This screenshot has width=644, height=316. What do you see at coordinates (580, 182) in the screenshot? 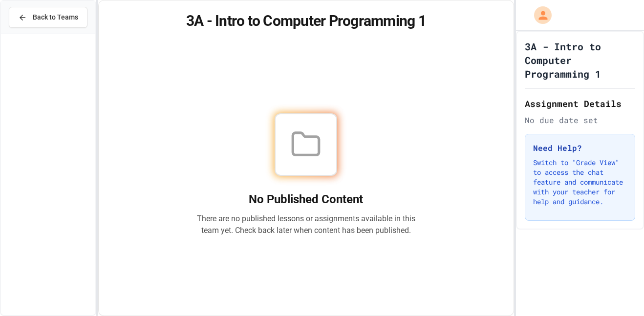
I see `p: Switch to "Grade View" to access the chat feature and communicate with your teacher for help and ...` at bounding box center [580, 182].